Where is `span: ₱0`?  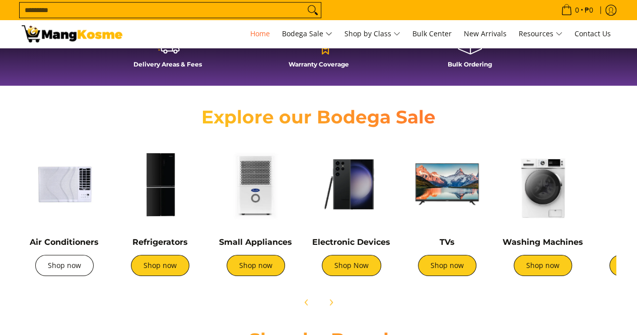 span: ₱0 is located at coordinates (589, 10).